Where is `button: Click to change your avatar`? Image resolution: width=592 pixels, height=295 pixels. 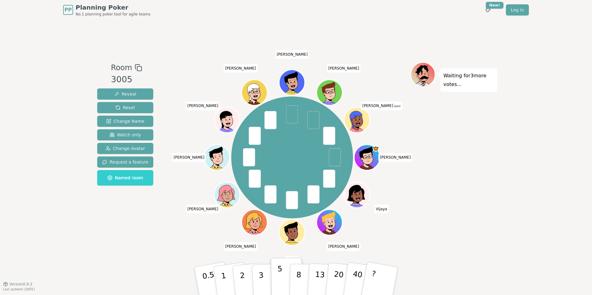
button: Click to change your avatar is located at coordinates (357, 120).